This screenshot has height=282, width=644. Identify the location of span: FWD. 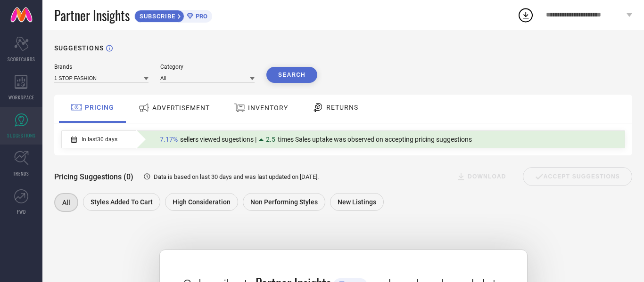
(21, 211).